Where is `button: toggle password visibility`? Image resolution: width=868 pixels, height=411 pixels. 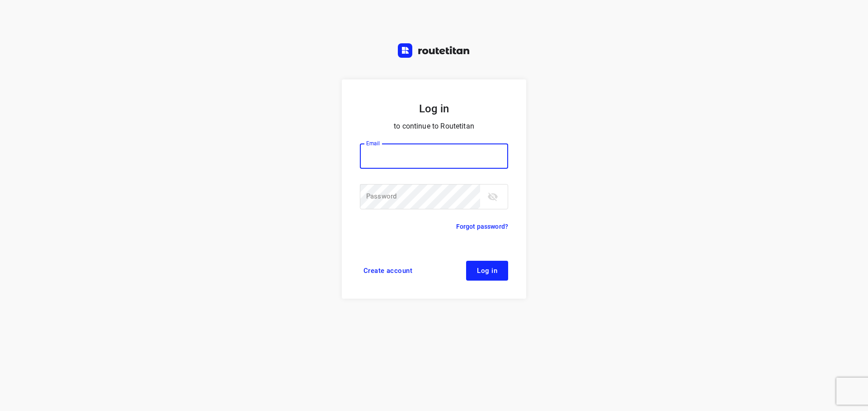
button: toggle password visibility is located at coordinates (493, 197).